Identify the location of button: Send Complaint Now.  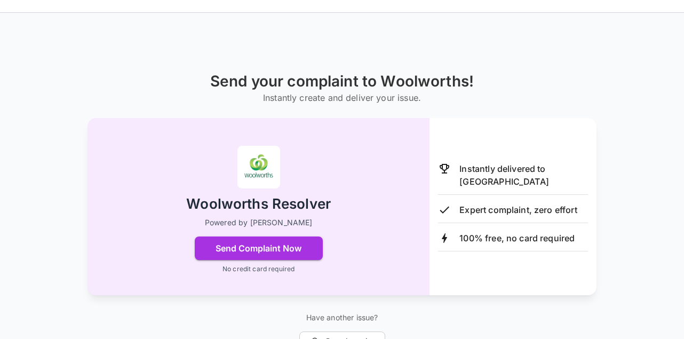
(259, 248).